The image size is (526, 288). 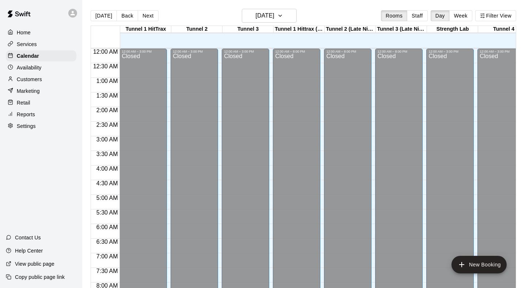 What do you see at coordinates (107, 198) in the screenshot?
I see `span: 5:00 AM` at bounding box center [107, 198].